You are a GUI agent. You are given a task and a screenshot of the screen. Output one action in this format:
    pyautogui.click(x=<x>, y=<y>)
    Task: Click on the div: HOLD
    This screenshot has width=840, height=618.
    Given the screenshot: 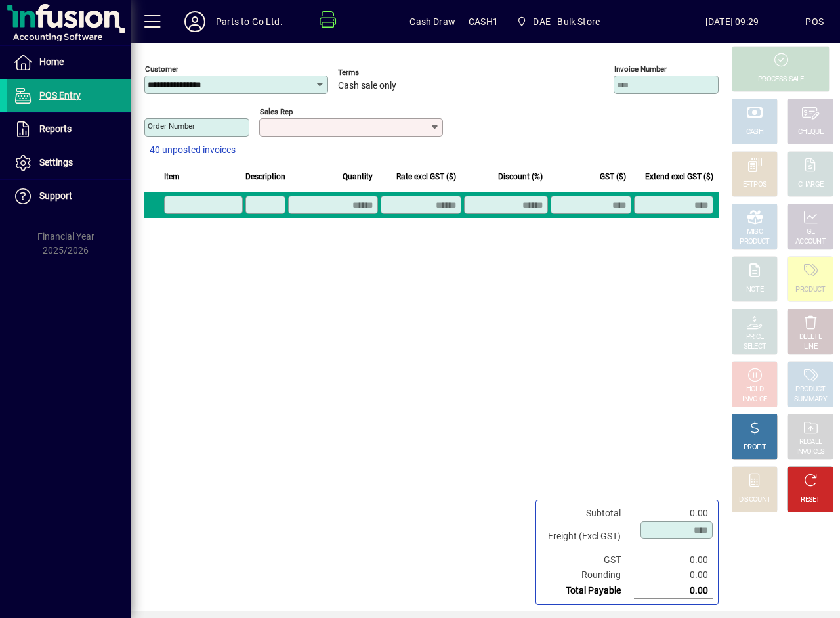 What is the action you would take?
    pyautogui.click(x=754, y=389)
    